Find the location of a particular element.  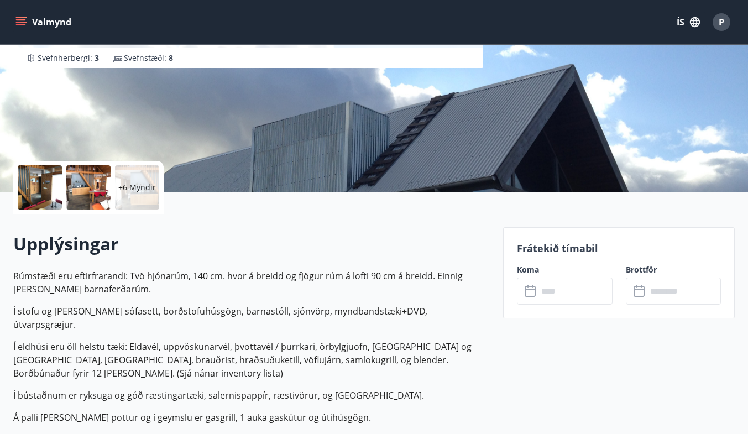

span: 3 is located at coordinates (97, 58).